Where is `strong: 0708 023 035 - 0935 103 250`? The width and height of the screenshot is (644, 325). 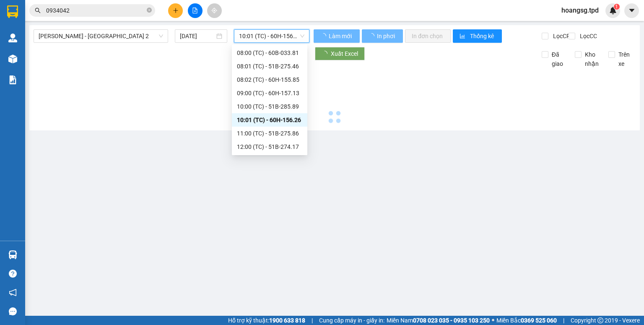
strong: 0708 023 035 - 0935 103 250 is located at coordinates (451, 321).